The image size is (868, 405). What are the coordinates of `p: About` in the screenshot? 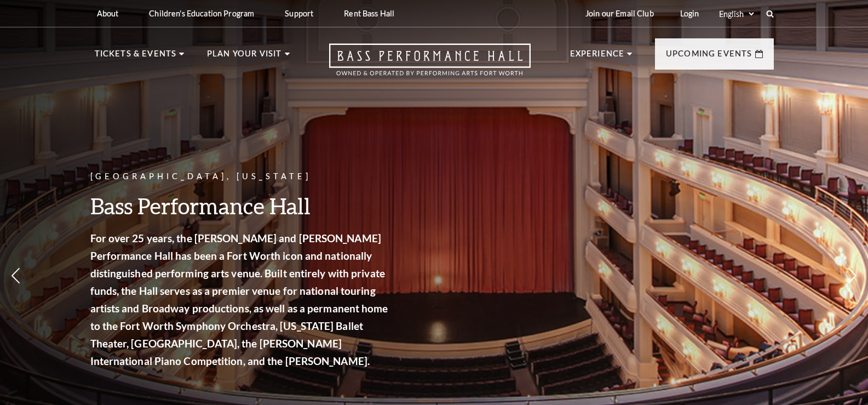 It's located at (108, 13).